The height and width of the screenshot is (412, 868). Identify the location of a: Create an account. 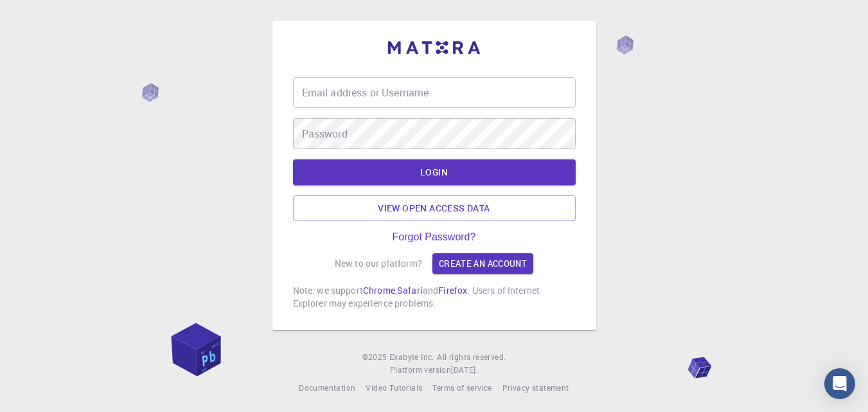
(482, 263).